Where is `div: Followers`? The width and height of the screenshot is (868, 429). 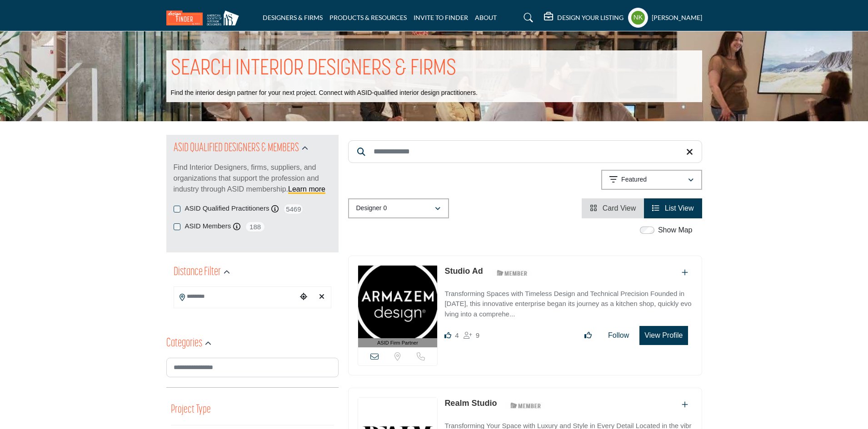
div: Followers is located at coordinates (471, 335).